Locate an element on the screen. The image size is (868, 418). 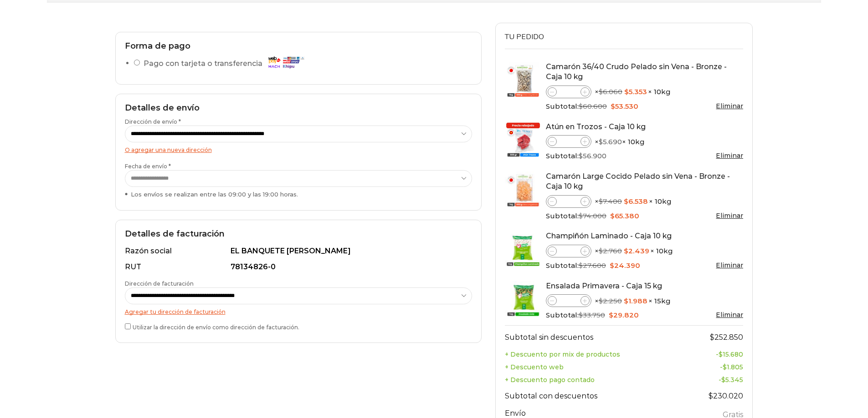
span: Tu pedido is located at coordinates (524, 36).